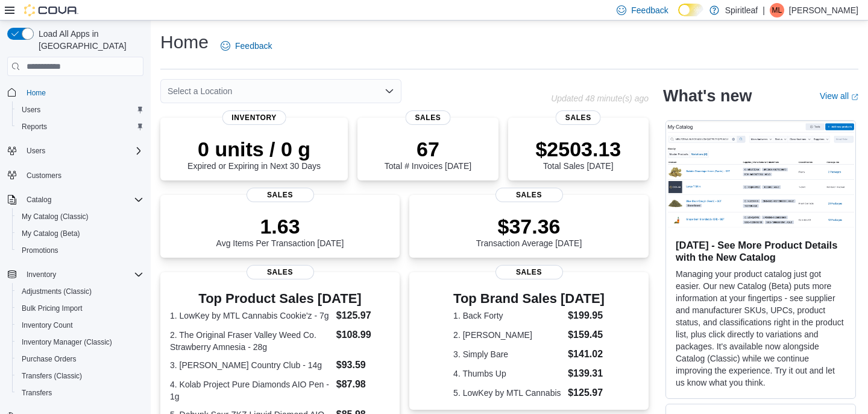 This screenshot has height=414, width=868. What do you see at coordinates (48, 359) in the screenshot?
I see `a: Purchase Orders` at bounding box center [48, 359].